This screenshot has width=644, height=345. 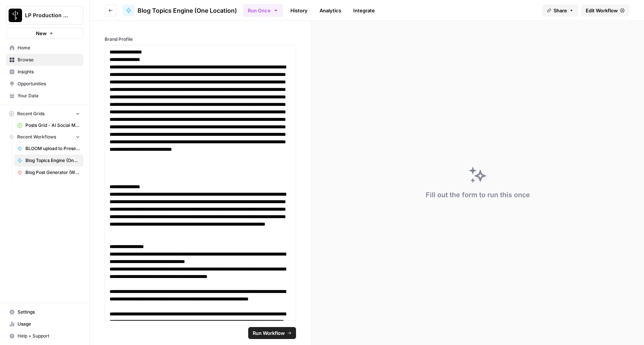 What do you see at coordinates (44, 137) in the screenshot?
I see `button: Recent Workflows` at bounding box center [44, 137].